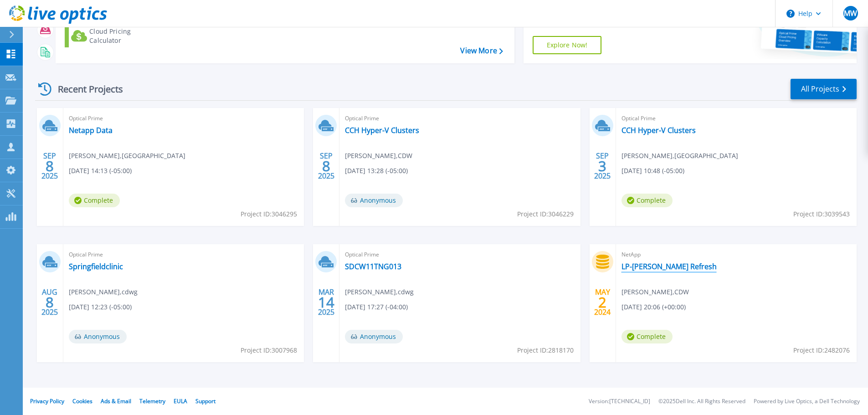 This screenshot has width=868, height=415. Describe the element at coordinates (602, 165) in the screenshot. I see `span: 3` at that location.